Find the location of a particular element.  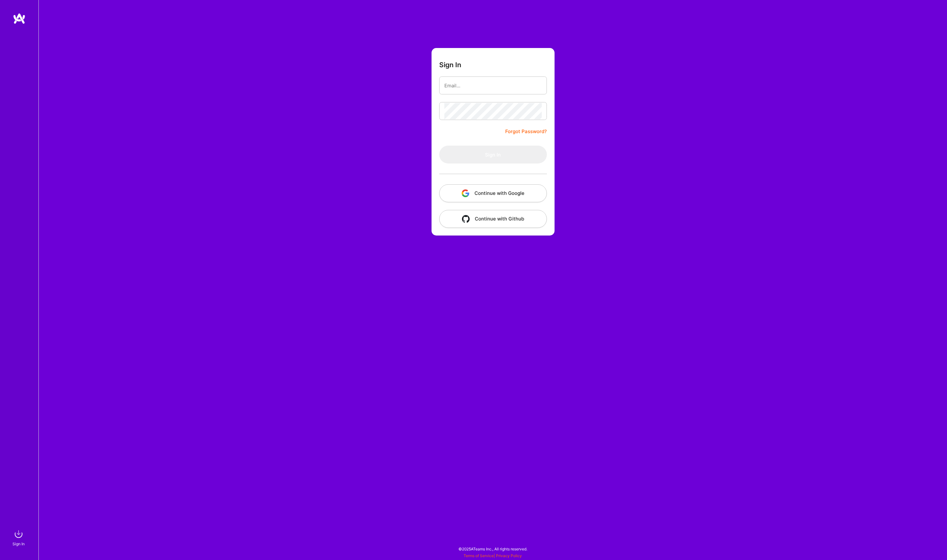

div: © 2025 ATeams Inc., All rights reserved. is located at coordinates (493, 549).